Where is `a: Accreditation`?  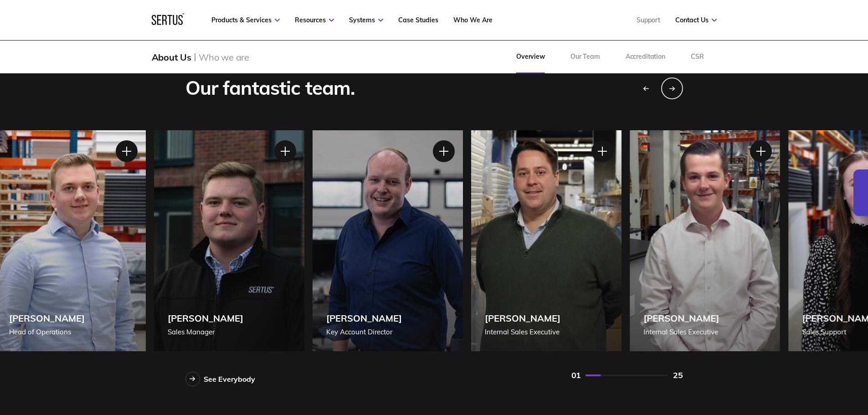 a: Accreditation is located at coordinates (645, 57).